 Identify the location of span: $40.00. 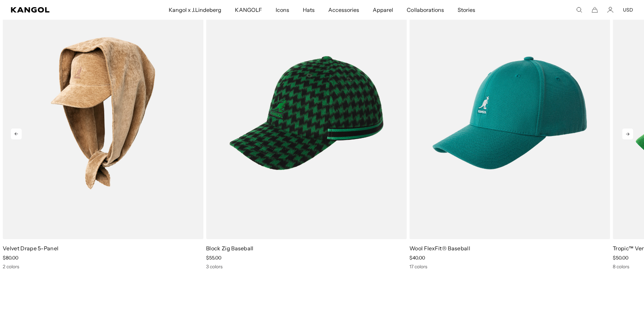
(418, 258).